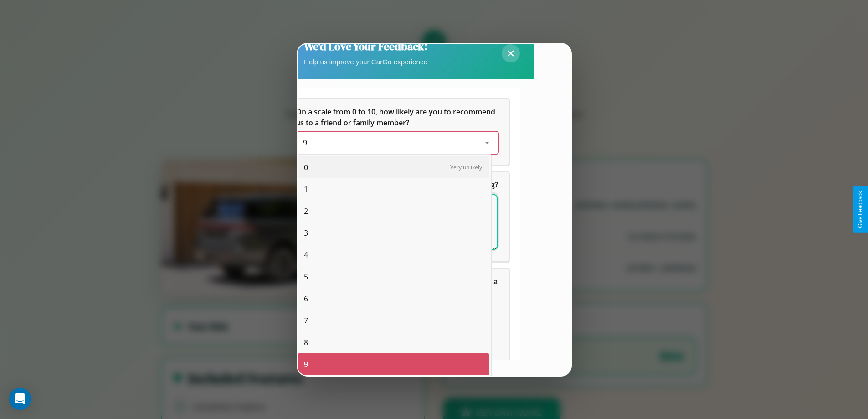 The width and height of the screenshot is (868, 419). What do you see at coordinates (393, 321) in the screenshot?
I see `div: 7` at bounding box center [393, 321].